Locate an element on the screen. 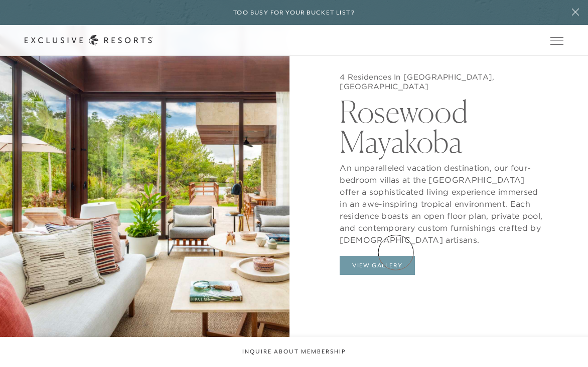 The height and width of the screenshot is (367, 588). h2: Rosewood Mayakoba is located at coordinates (443, 124).